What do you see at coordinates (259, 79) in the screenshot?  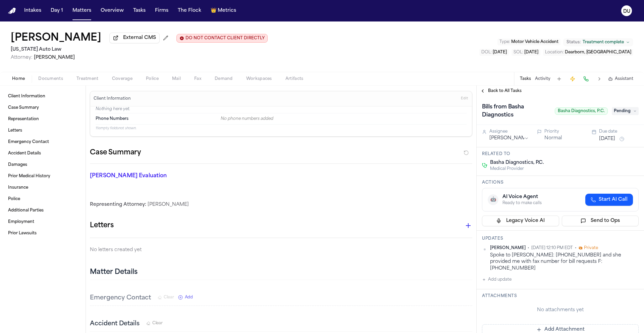 I see `span: Workspaces` at bounding box center [259, 79].